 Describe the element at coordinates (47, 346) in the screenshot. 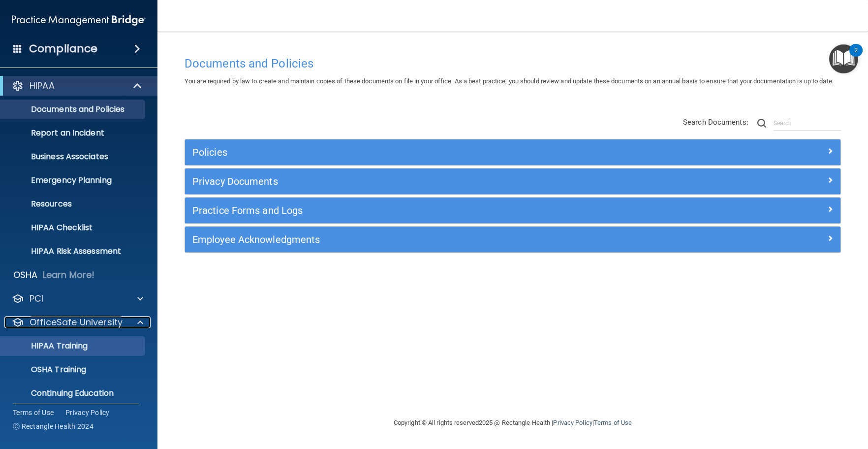

I see `p: HIPAA Training` at that location.